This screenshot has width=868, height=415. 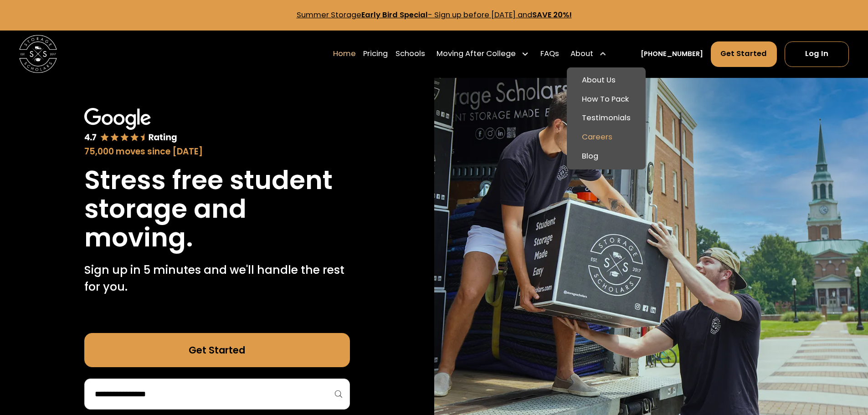 I want to click on strong: SAVE 20%!, so click(x=551, y=14).